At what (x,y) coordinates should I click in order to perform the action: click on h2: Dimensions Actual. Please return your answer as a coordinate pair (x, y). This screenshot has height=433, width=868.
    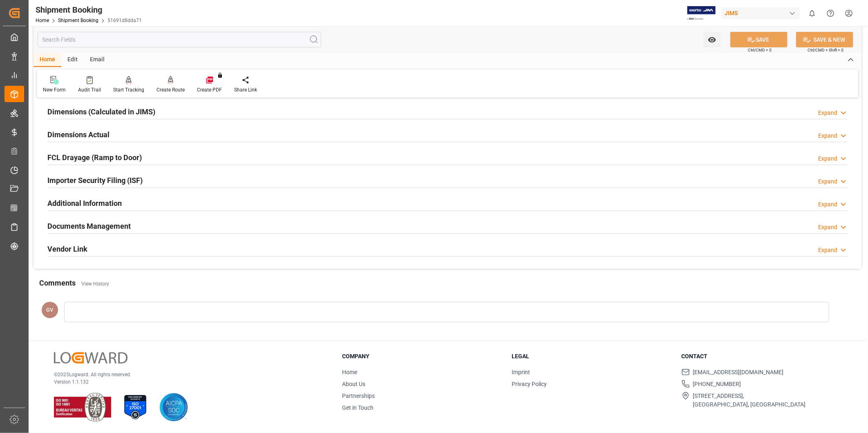
    Looking at the image, I should click on (79, 134).